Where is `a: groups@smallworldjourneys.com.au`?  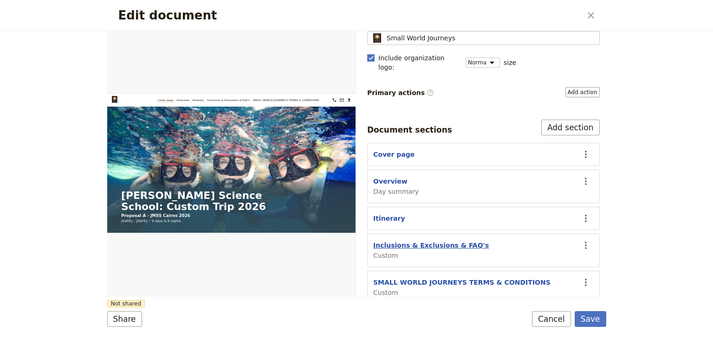
a: groups@smallworldjourneys.com.au is located at coordinates (561, 15).